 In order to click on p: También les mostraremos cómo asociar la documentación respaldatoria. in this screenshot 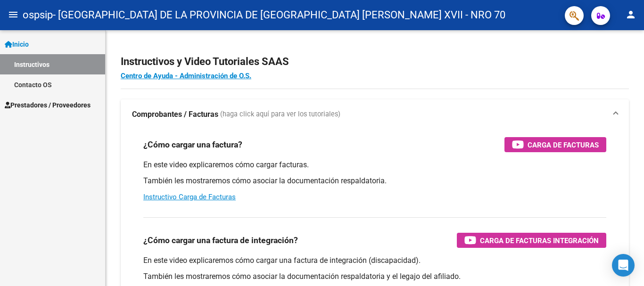, I will do `click(375, 181)`.